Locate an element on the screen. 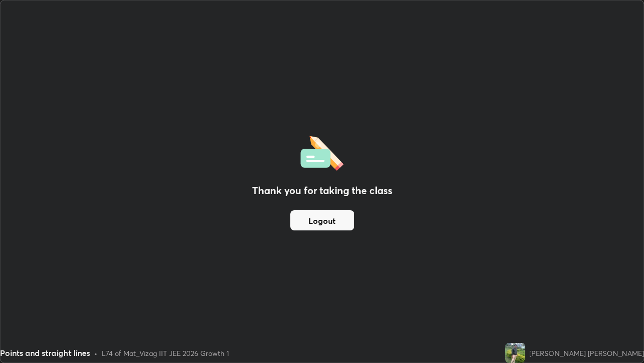 This screenshot has height=363, width=644. img: offlineFeedback.1438e8b3.svg is located at coordinates (322, 152).